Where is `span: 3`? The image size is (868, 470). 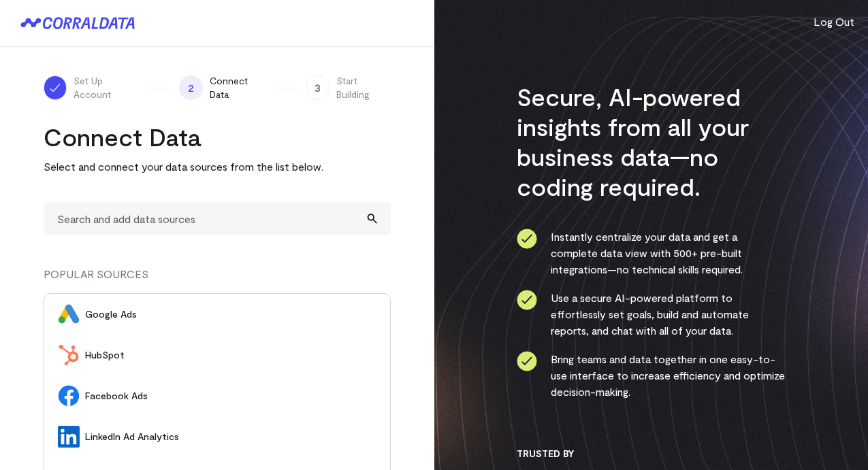
span: 3 is located at coordinates (318, 88).